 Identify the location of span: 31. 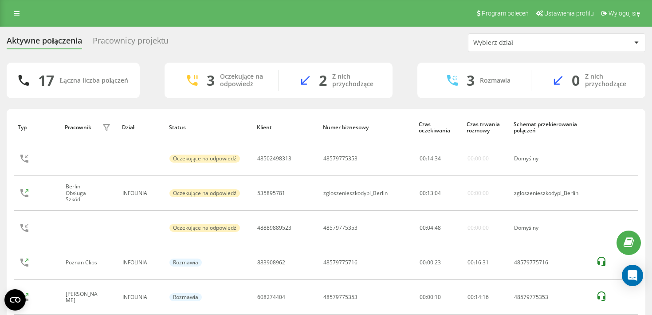
(486, 262).